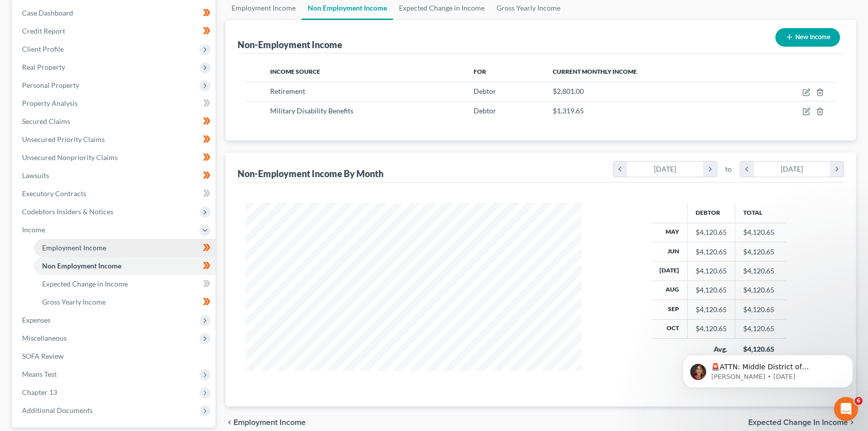  I want to click on span: Personal Property, so click(51, 85).